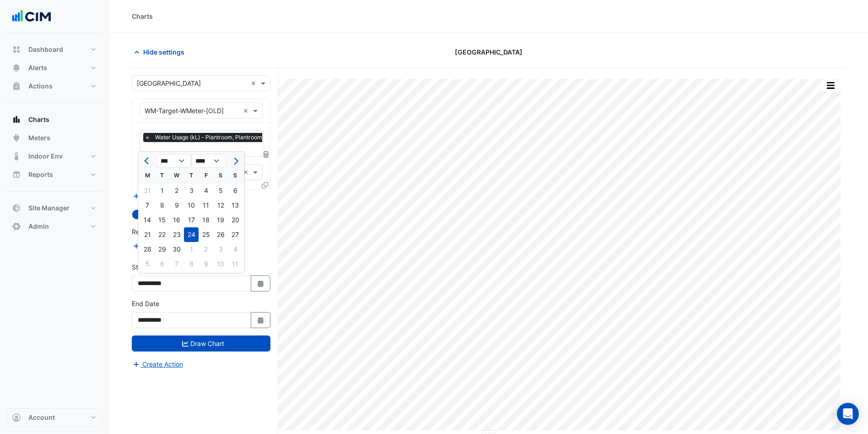 Image resolution: width=868 pixels, height=434 pixels. What do you see at coordinates (54, 174) in the screenshot?
I see `button: Reports` at bounding box center [54, 174].